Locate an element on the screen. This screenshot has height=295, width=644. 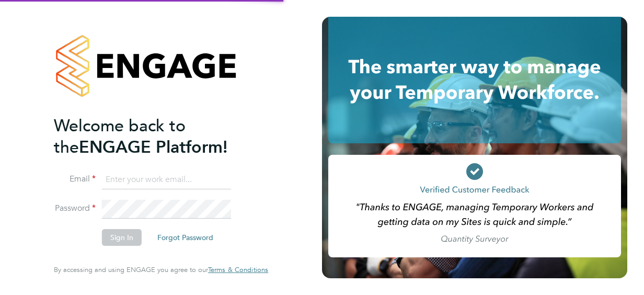
span: By accessing and using ENGAGE you agree to our is located at coordinates (161, 269).